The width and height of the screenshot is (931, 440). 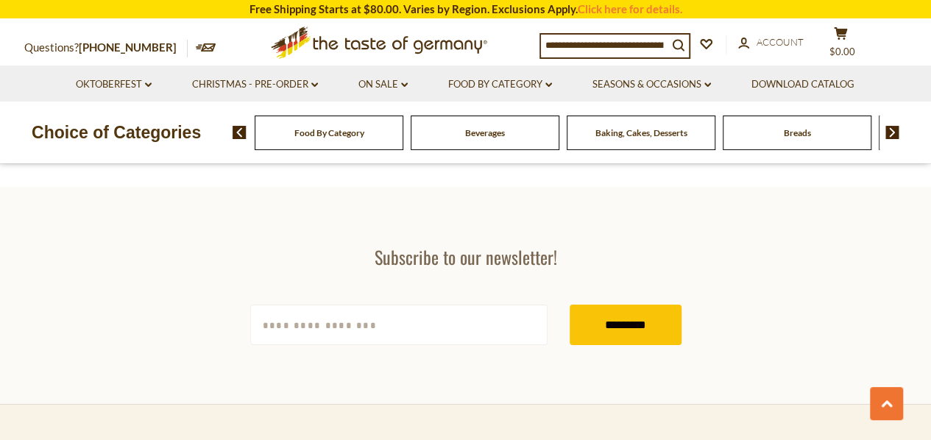 I want to click on img: next arrow, so click(x=892, y=132).